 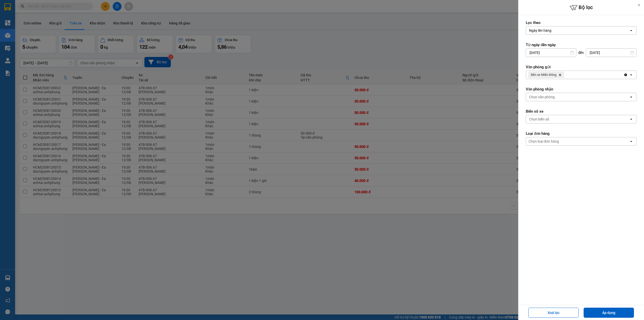 I want to click on div: Chọn biển số, so click(x=539, y=119).